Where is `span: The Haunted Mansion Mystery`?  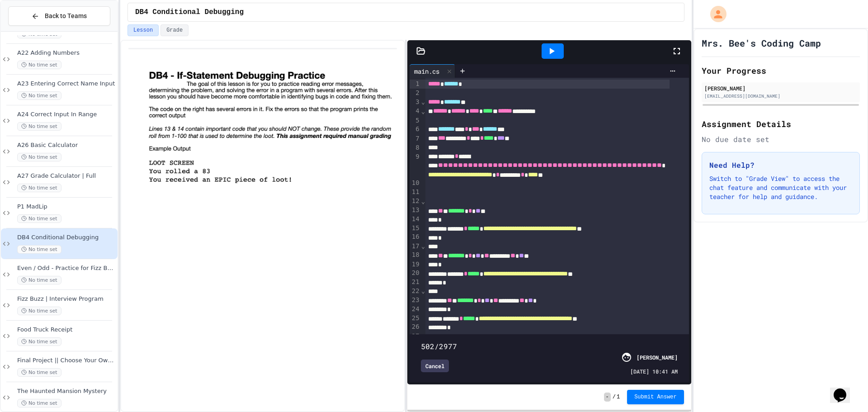 span: The Haunted Mansion Mystery is located at coordinates (67, 391).